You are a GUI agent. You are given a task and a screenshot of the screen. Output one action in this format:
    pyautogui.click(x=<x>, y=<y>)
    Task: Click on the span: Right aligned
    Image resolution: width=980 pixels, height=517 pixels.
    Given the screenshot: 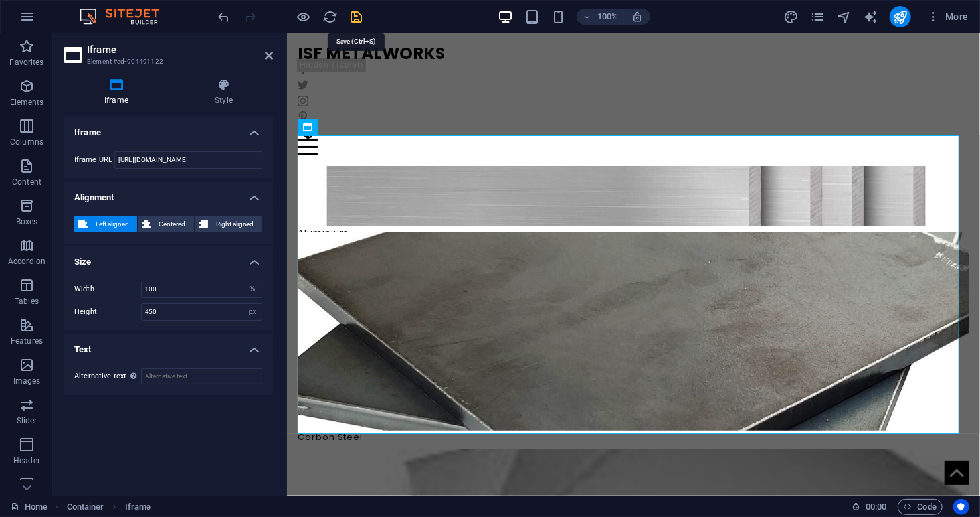 What is the action you would take?
    pyautogui.click(x=235, y=224)
    